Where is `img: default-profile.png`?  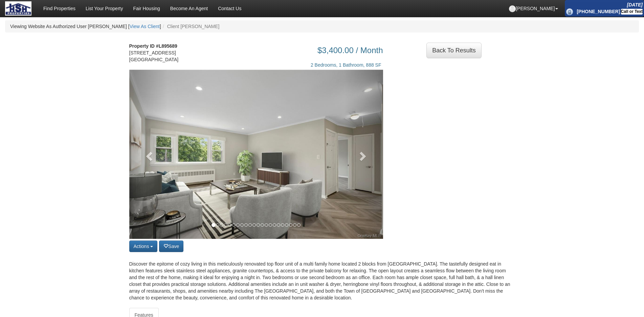 img: default-profile.png is located at coordinates (513, 8).